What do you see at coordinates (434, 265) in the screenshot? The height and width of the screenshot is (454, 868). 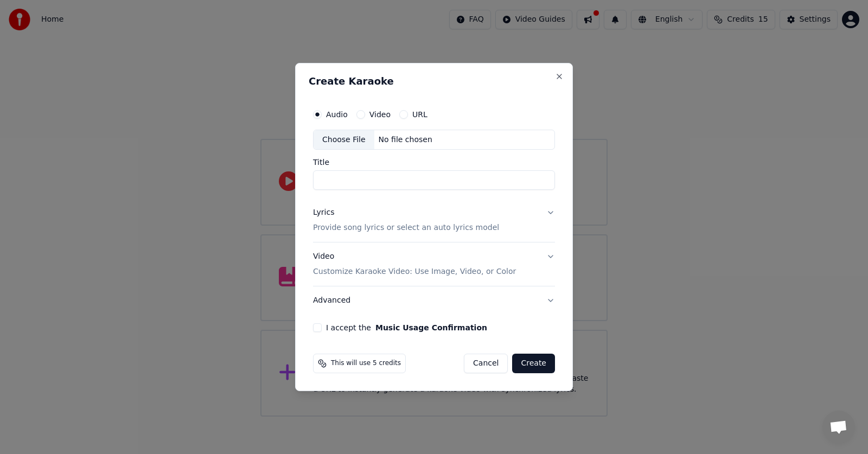 I see `button: VideoCustomize Karaoke Video: Use Image, Video, or Color` at bounding box center [434, 265].